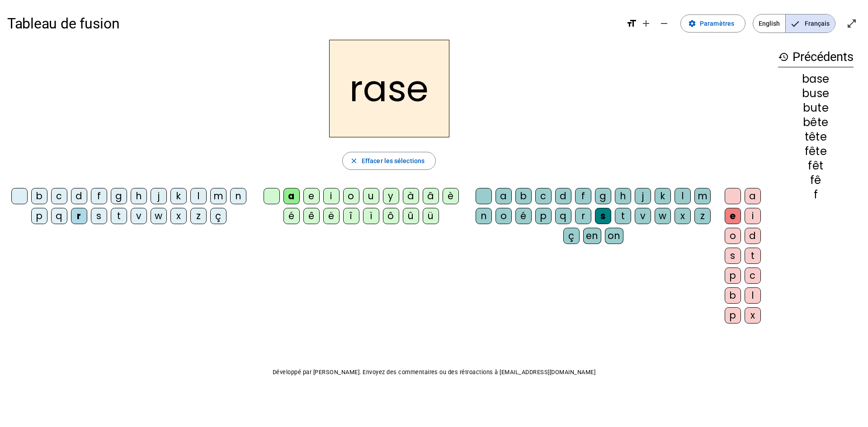 The height and width of the screenshot is (427, 868). What do you see at coordinates (332, 216) in the screenshot?
I see `div: ë` at bounding box center [332, 216].